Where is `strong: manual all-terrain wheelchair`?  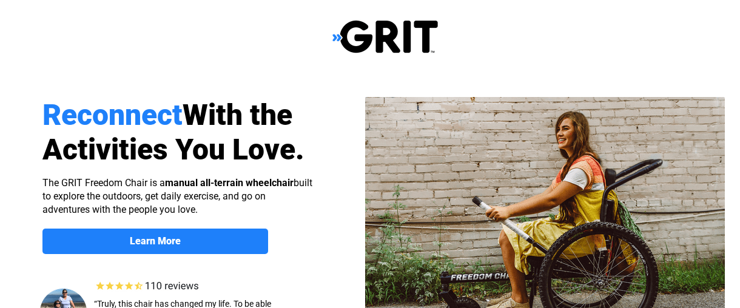 strong: manual all-terrain wheelchair is located at coordinates (229, 183).